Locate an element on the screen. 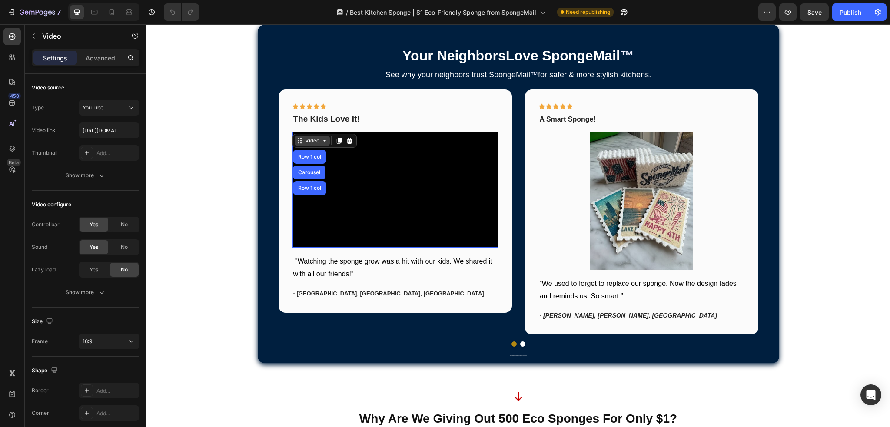 The height and width of the screenshot is (427, 890). button: YouTube is located at coordinates (109, 108).